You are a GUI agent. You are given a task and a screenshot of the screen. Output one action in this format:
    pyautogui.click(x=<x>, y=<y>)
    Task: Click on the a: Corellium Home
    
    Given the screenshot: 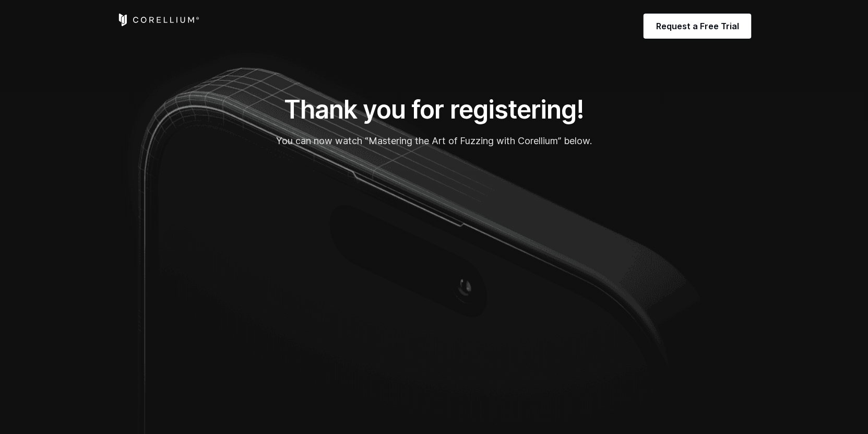 What is the action you would take?
    pyautogui.click(x=158, y=20)
    